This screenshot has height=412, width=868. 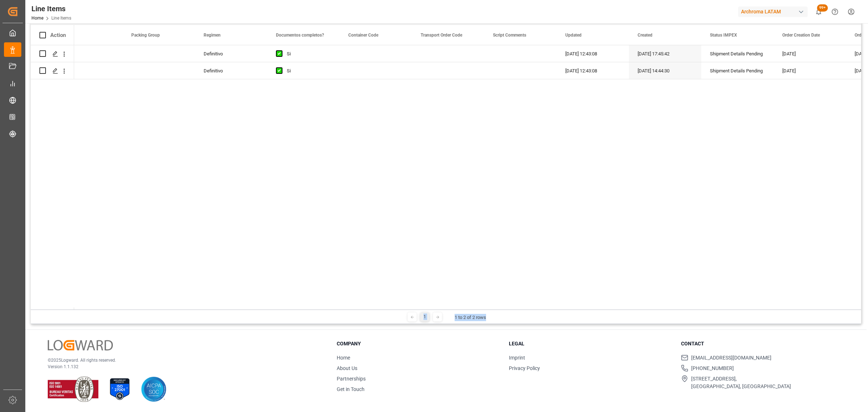 What do you see at coordinates (183, 367) in the screenshot?
I see `p: Version 1.1.132` at bounding box center [183, 367].